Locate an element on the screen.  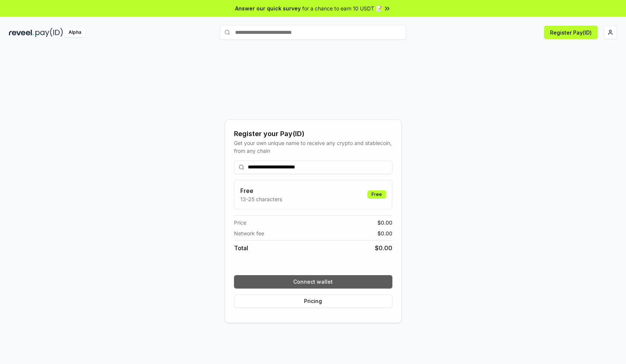
span: Network fee is located at coordinates (249, 233).